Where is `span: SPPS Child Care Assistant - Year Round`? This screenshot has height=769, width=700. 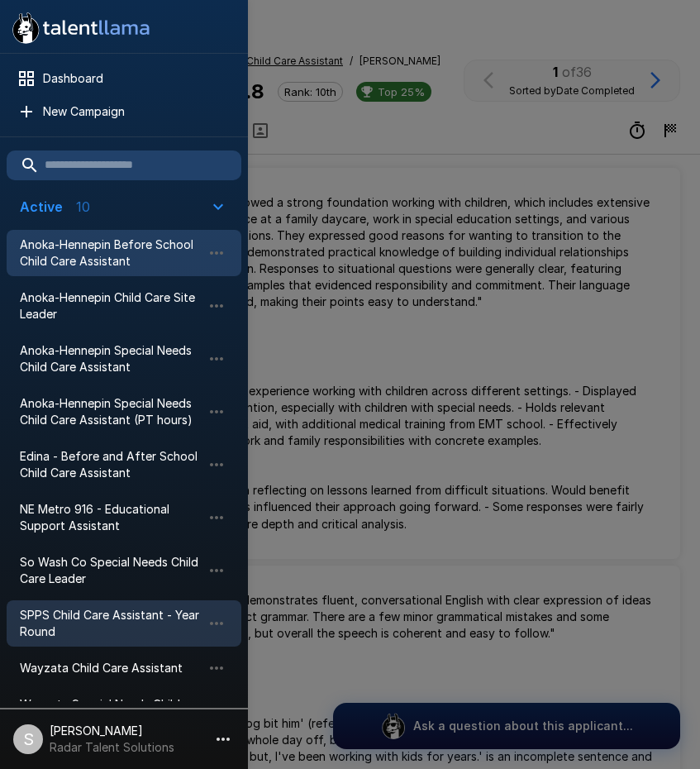
span: SPPS Child Care Assistant - Year Round is located at coordinates (110, 624).